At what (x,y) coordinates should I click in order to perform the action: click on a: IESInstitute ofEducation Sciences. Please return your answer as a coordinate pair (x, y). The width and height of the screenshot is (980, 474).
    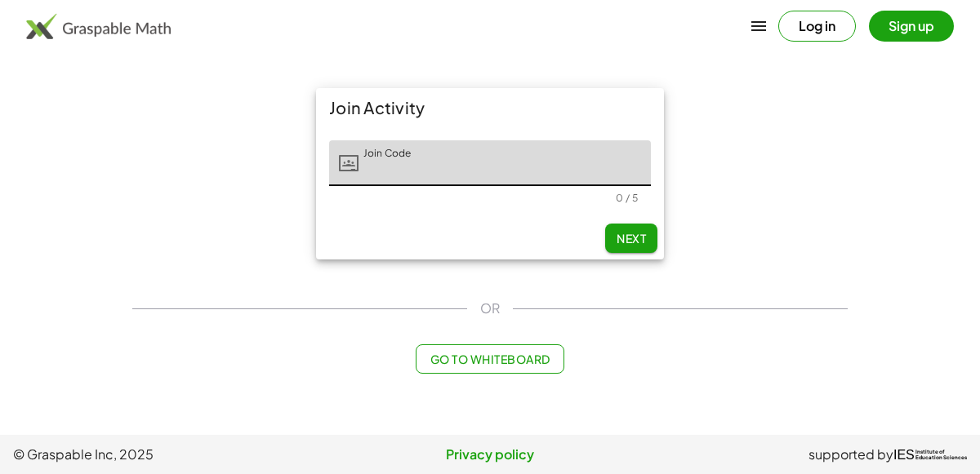
    Looking at the image, I should click on (929, 455).